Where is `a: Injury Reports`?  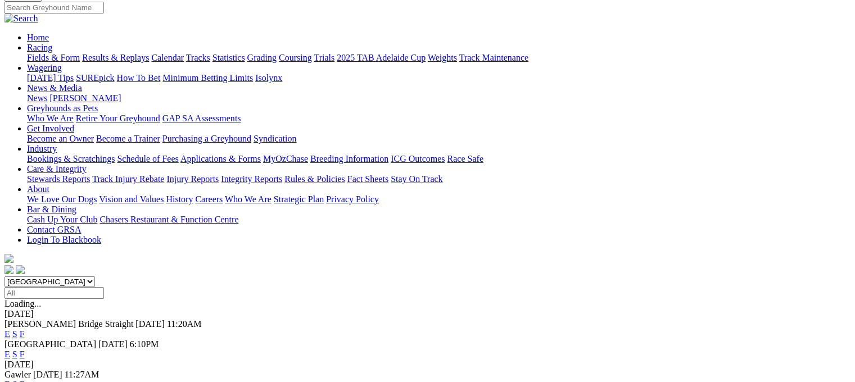
a: Injury Reports is located at coordinates (192, 179).